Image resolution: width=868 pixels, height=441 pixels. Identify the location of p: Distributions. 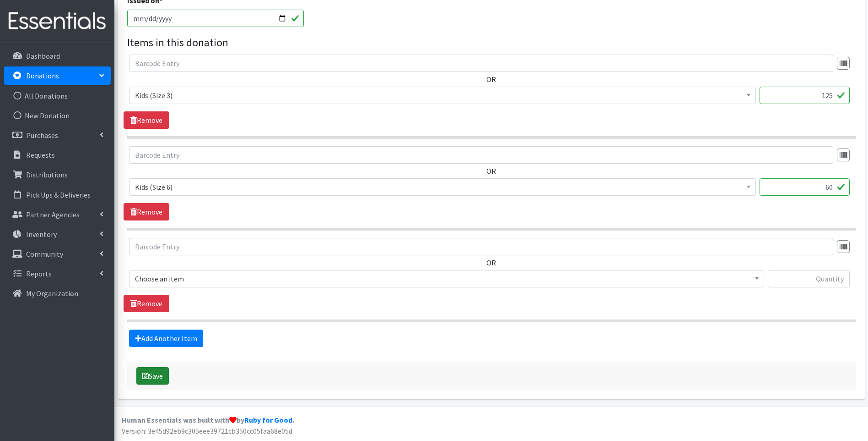
(47, 175).